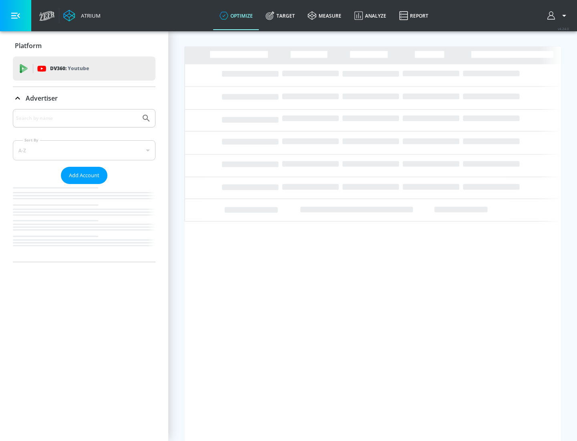 The image size is (577, 441). Describe the element at coordinates (77, 118) in the screenshot. I see `input: Search by name` at that location.